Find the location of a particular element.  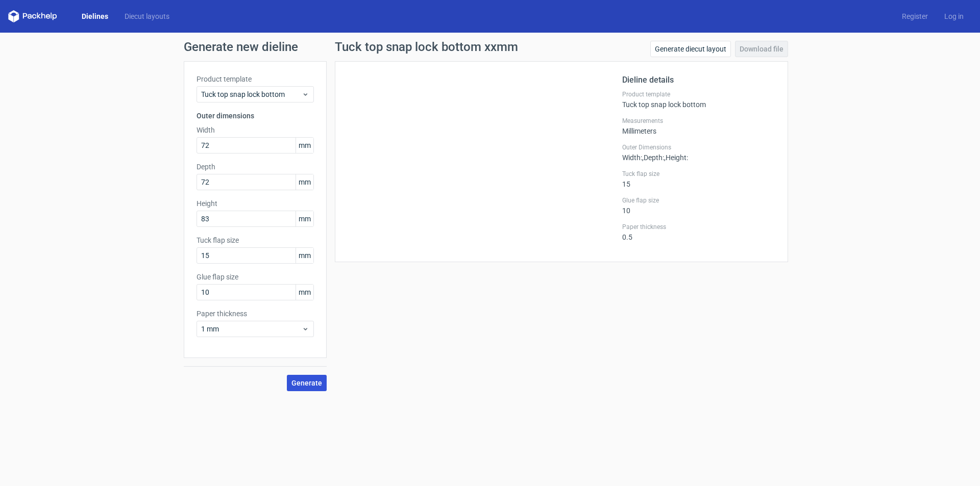

label: Outer Dimensions is located at coordinates (699, 147).